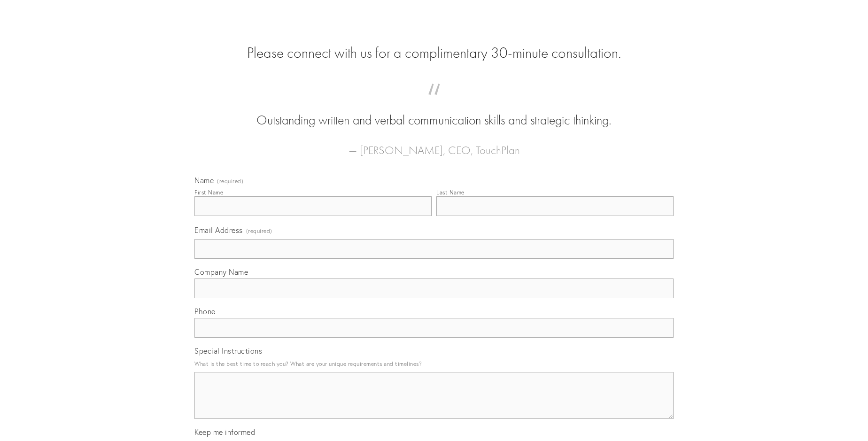  What do you see at coordinates (224, 432) in the screenshot?
I see `span: Keep me informed` at bounding box center [224, 432].